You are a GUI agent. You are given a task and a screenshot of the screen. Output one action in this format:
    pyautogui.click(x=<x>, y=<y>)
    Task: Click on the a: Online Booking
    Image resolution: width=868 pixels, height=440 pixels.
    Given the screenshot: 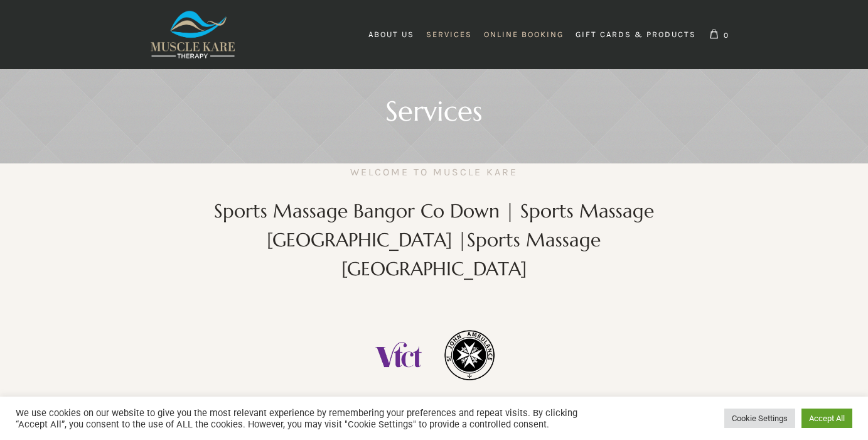 What is the action you would take?
    pyautogui.click(x=523, y=35)
    